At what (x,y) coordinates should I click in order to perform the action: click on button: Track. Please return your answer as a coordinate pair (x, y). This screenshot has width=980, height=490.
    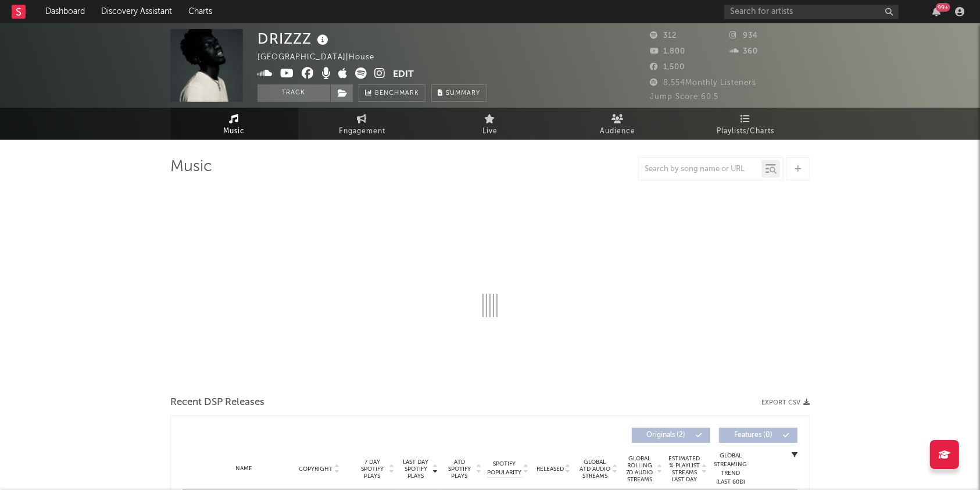
    Looking at the image, I should click on (294, 93).